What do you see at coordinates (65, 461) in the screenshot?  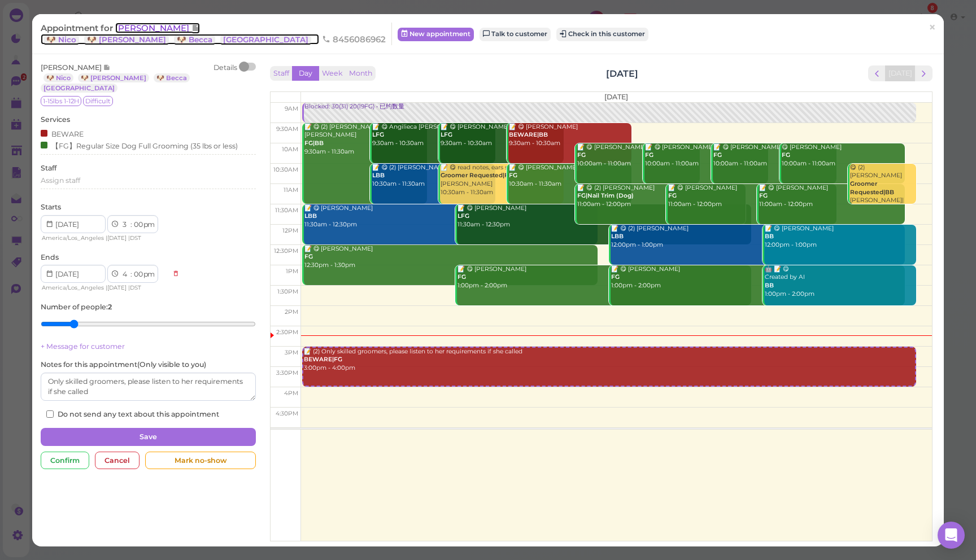 I see `div: Confirm` at bounding box center [65, 461].